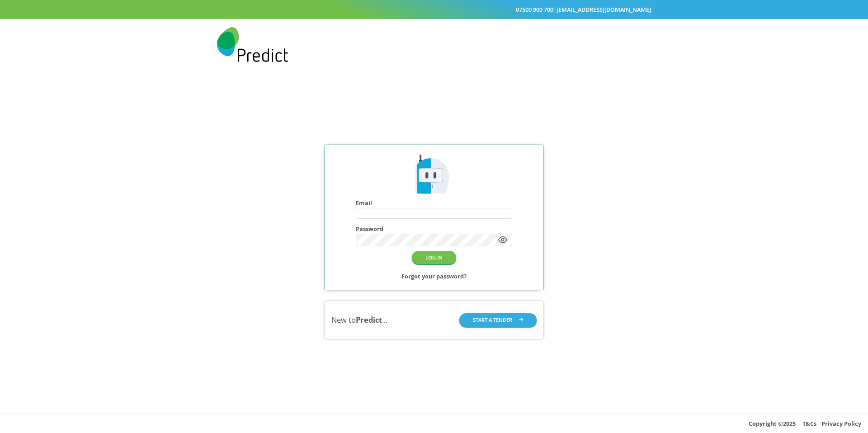  What do you see at coordinates (434, 276) in the screenshot?
I see `a: Forgot your password?` at bounding box center [434, 276].